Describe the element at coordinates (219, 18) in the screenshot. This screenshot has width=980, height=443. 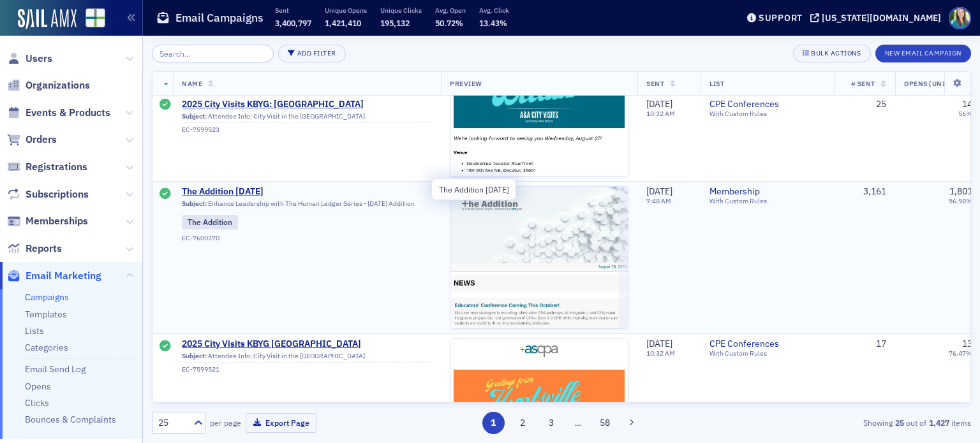
I see `h1: Email Campaigns` at that location.